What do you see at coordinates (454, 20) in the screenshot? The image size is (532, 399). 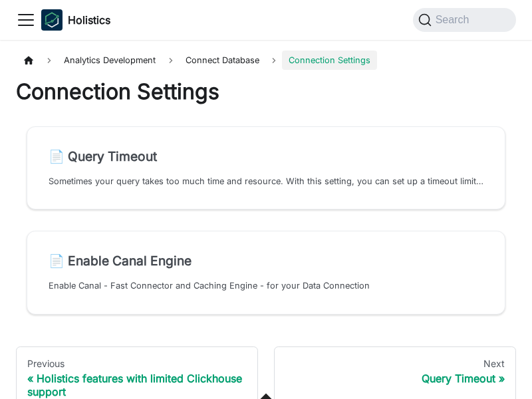 I see `span: Search` at bounding box center [454, 20].